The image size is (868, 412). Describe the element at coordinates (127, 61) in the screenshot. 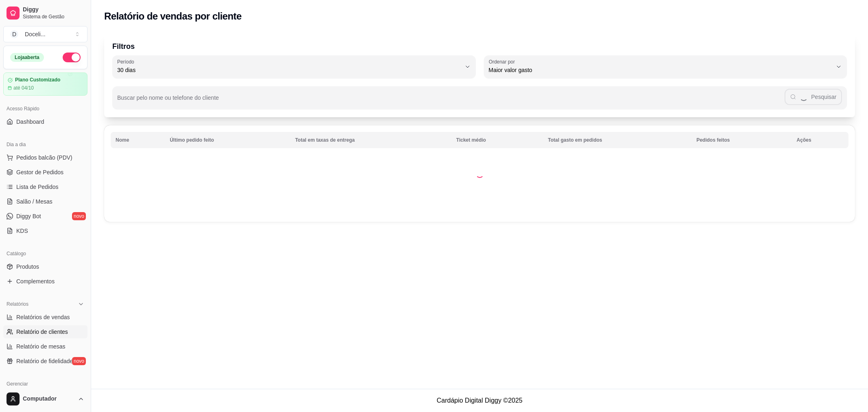

I see `label: Período` at that location.